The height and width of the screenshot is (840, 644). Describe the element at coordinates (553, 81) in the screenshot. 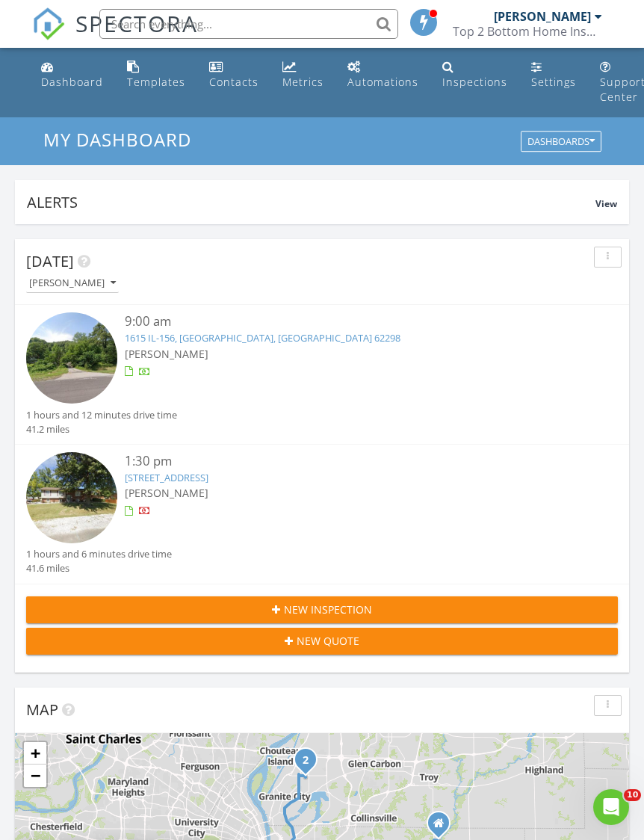

I see `div: Settings` at that location.